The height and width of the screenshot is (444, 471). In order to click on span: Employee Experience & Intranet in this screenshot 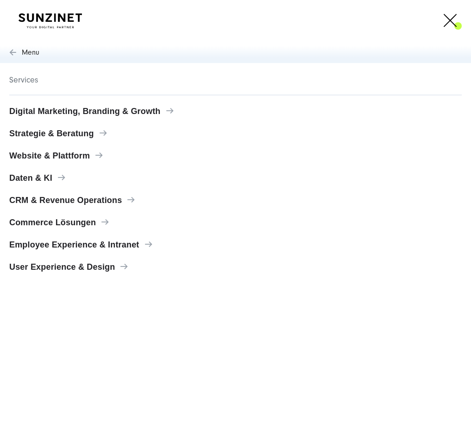, I will do `click(235, 245)`.